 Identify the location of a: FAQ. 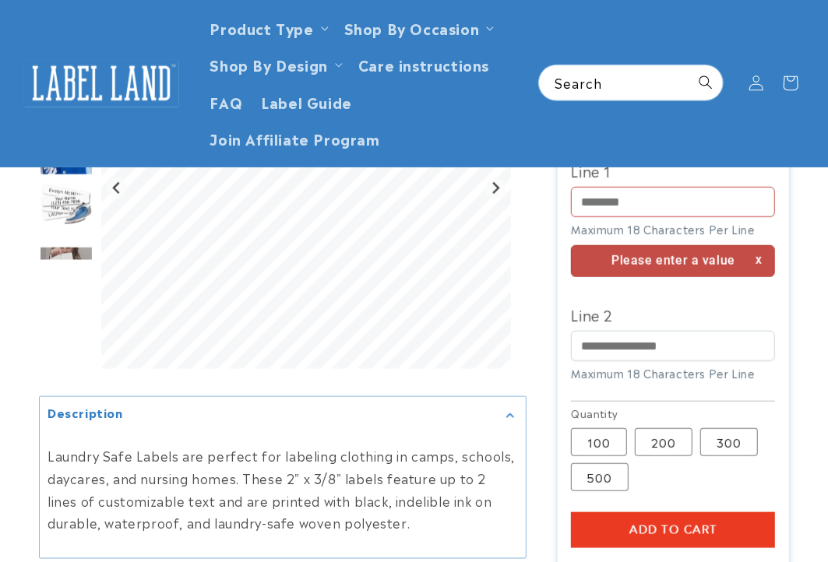
(227, 101).